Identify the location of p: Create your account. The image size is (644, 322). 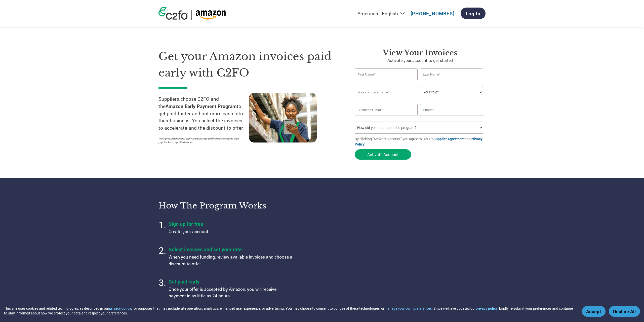
(232, 232).